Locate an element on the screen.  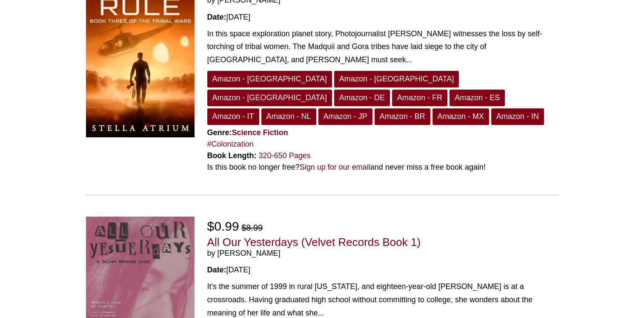
div: Is this book no longer free? and never miss a free book again! is located at coordinates (383, 167).